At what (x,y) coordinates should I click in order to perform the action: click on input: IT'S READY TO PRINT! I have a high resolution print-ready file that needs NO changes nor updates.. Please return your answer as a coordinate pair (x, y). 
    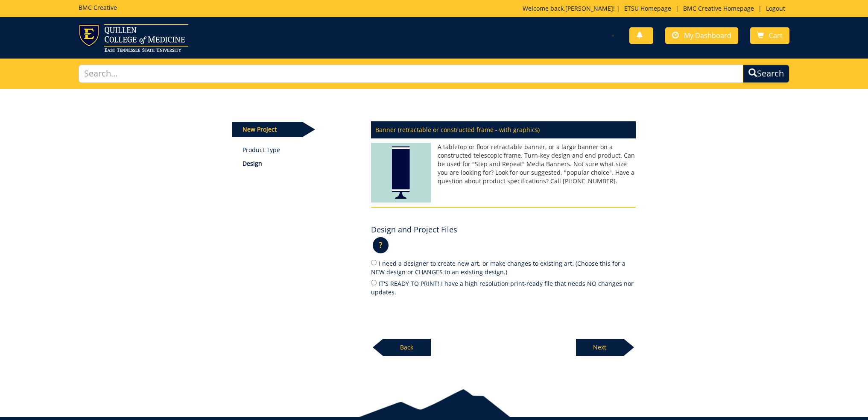
    Looking at the image, I should click on (374, 282).